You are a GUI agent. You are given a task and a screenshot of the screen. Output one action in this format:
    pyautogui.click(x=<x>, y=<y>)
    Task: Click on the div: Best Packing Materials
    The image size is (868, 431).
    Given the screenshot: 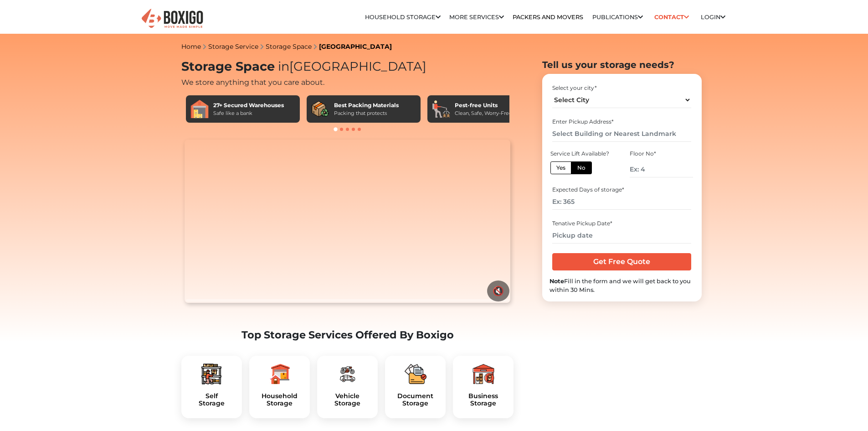 What is the action you would take?
    pyautogui.click(x=367, y=105)
    